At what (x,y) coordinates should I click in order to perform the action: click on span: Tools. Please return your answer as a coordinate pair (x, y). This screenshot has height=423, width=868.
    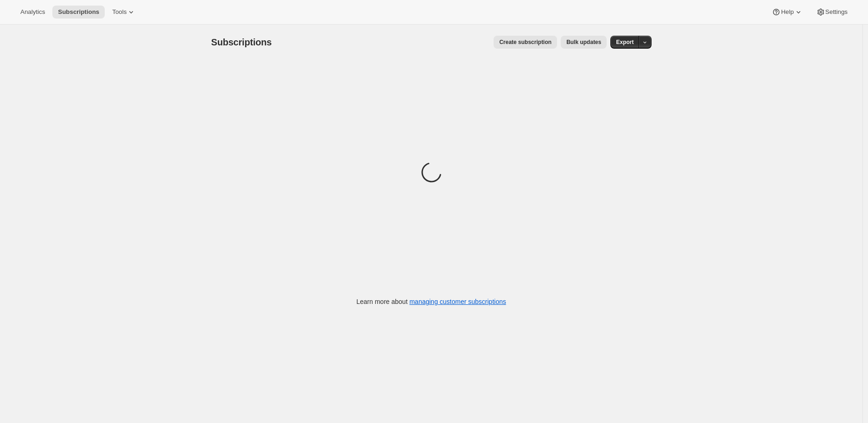
    Looking at the image, I should click on (119, 12).